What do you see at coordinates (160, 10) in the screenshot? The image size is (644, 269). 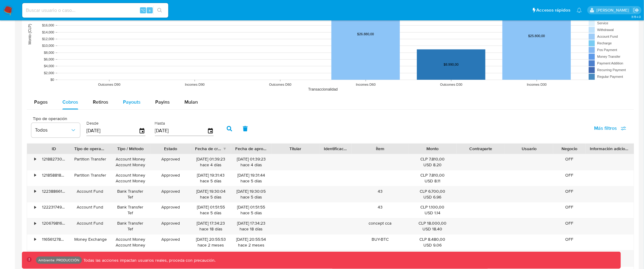 I see `button: search-icon` at bounding box center [160, 10].